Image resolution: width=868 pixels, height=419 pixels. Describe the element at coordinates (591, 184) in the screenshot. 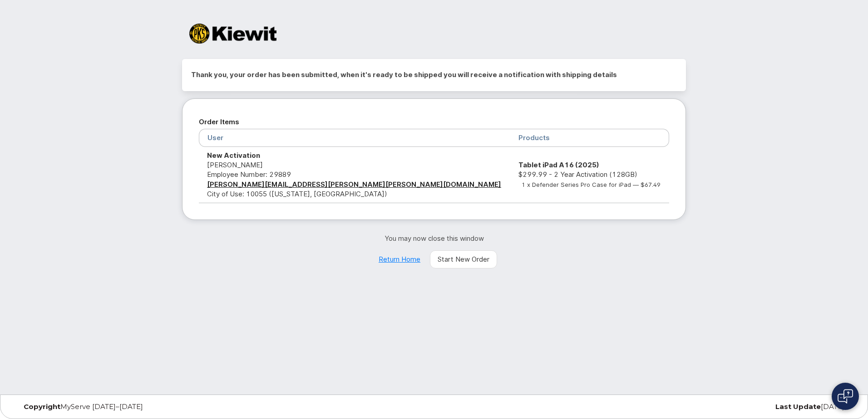

I see `small: 1 x Defender Series Pro Case for iPad — $67.49` at that location.